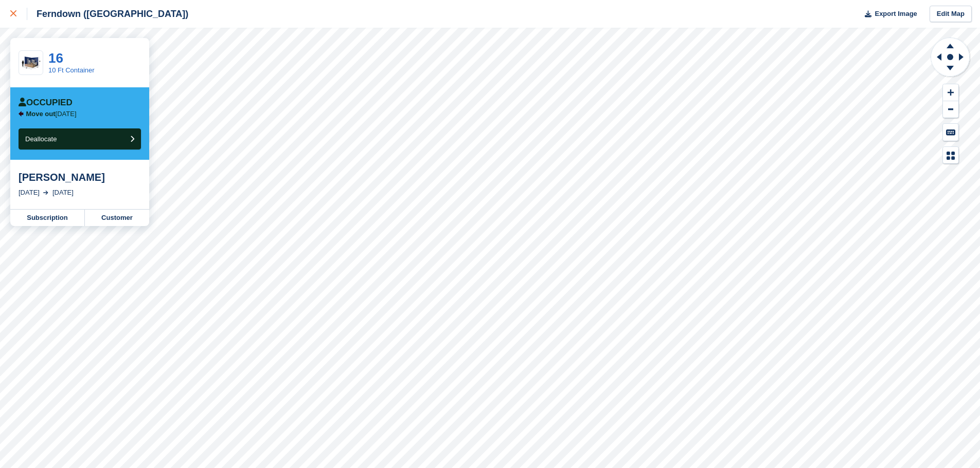 The width and height of the screenshot is (980, 468). What do you see at coordinates (31, 63) in the screenshot?
I see `img: 10-ft-container.jpg` at bounding box center [31, 63].